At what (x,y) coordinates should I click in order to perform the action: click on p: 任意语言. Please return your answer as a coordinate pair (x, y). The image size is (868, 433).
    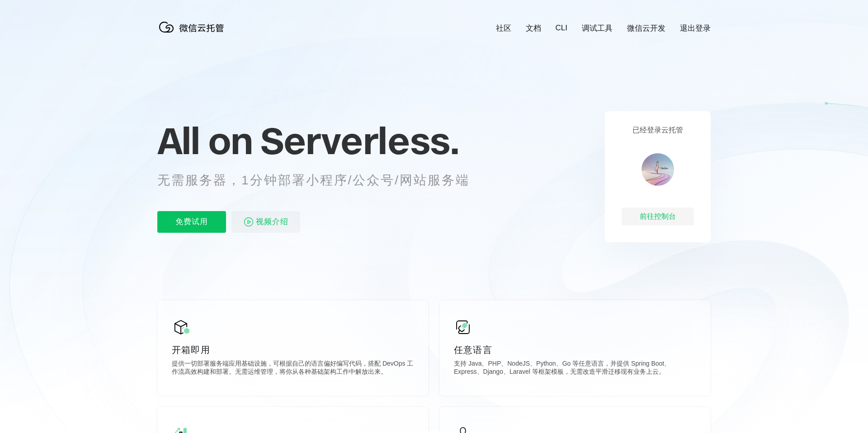
    Looking at the image, I should click on (575, 350).